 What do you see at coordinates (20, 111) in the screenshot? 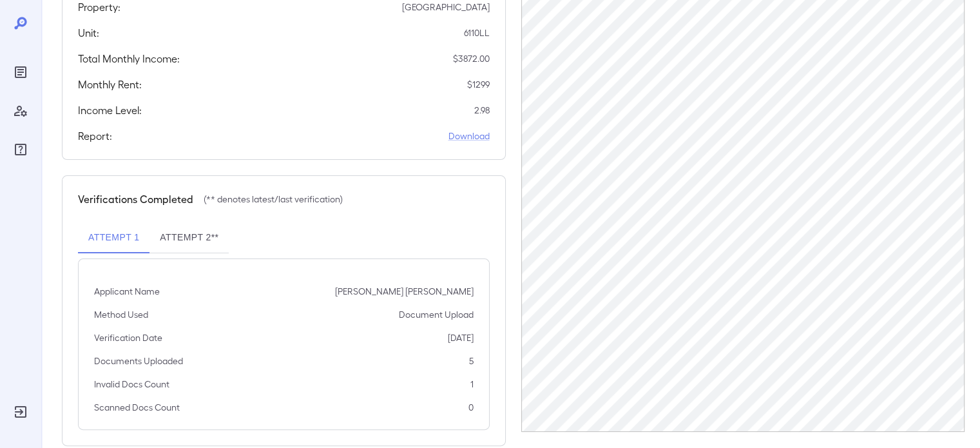
I see `div: Manage Users` at bounding box center [20, 111].